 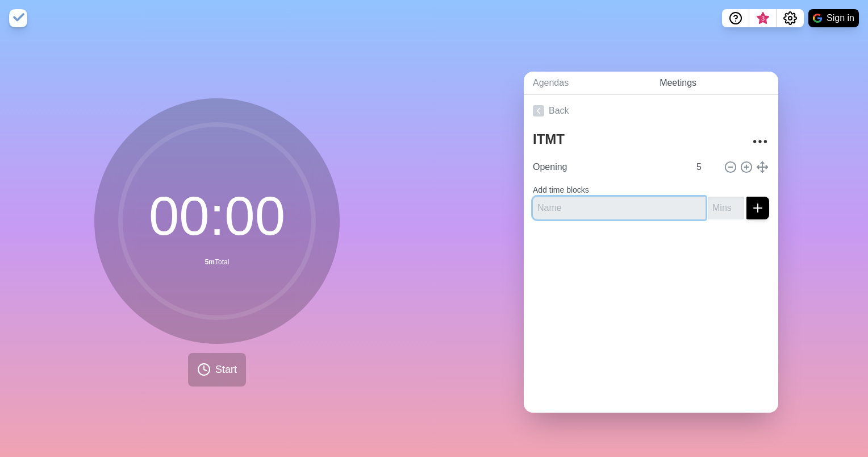 What do you see at coordinates (736, 18) in the screenshot?
I see `button: Help` at bounding box center [736, 18].